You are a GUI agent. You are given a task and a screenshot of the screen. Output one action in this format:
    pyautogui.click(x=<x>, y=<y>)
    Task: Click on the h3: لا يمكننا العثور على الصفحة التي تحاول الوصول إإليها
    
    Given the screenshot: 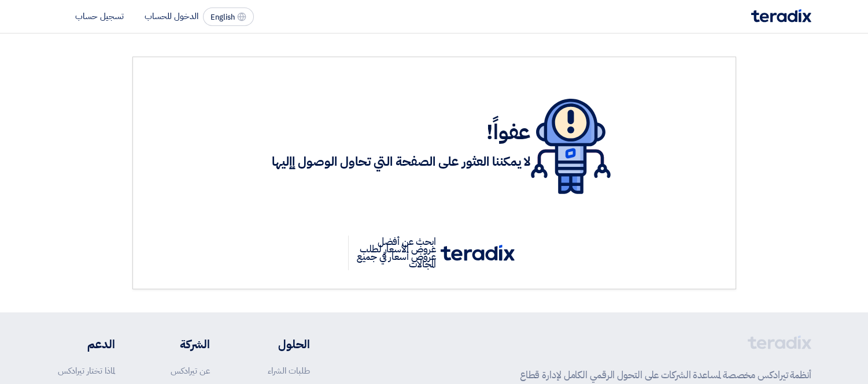 What is the action you would take?
    pyautogui.click(x=401, y=162)
    